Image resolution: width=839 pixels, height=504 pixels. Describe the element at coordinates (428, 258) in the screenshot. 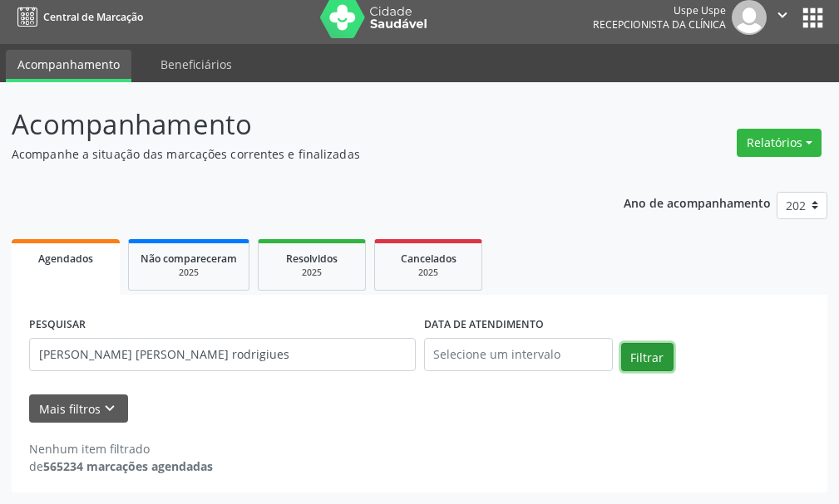

I see `span: Cancelados` at that location.